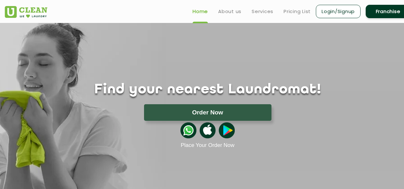 Image resolution: width=404 pixels, height=189 pixels. I want to click on a: Pricing List, so click(297, 11).